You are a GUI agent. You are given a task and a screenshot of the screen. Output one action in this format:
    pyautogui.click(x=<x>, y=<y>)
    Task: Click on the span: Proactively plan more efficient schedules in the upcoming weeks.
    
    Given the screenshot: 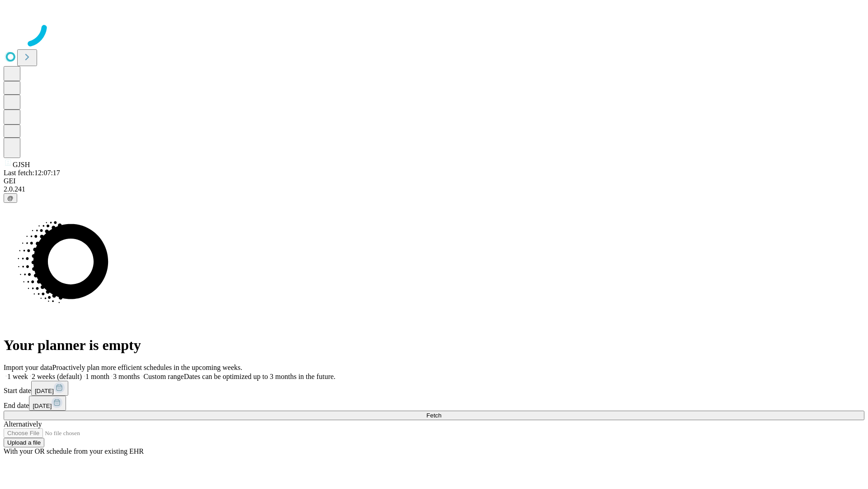 What is the action you would take?
    pyautogui.click(x=147, y=367)
    